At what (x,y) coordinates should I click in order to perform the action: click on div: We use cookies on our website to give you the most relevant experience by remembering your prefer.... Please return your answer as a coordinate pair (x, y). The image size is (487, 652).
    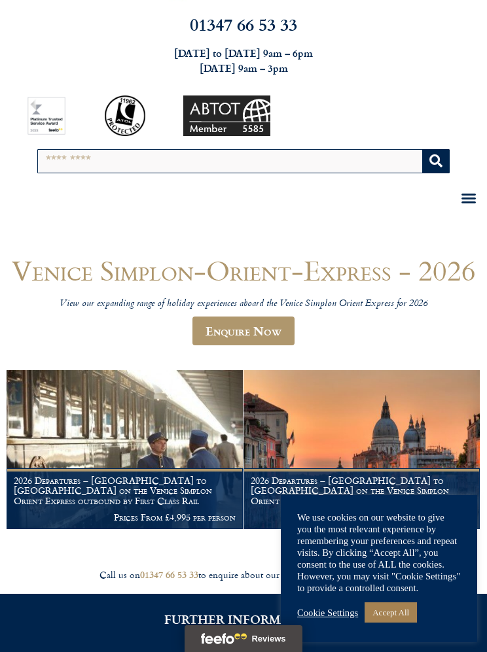
    Looking at the image, I should click on (379, 553).